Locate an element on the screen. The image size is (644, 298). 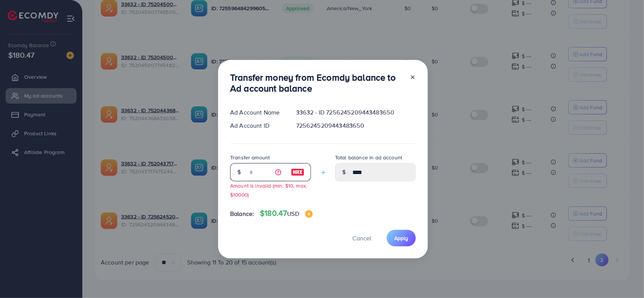
h4: $180.47 is located at coordinates (286, 213).